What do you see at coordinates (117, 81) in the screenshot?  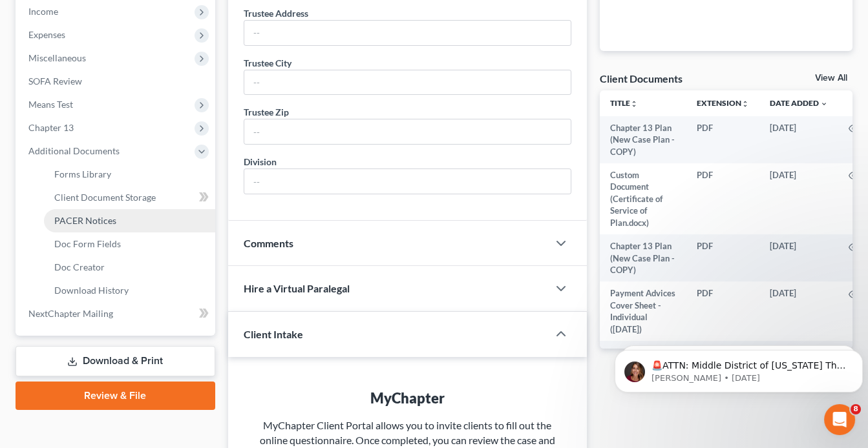 I see `a: SOFA Review` at bounding box center [117, 81].